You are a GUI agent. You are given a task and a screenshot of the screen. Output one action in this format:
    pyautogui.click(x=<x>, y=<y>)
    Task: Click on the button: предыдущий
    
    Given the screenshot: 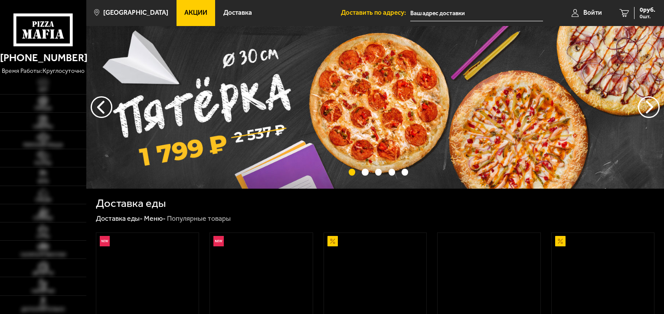 What is the action you would take?
    pyautogui.click(x=648, y=107)
    